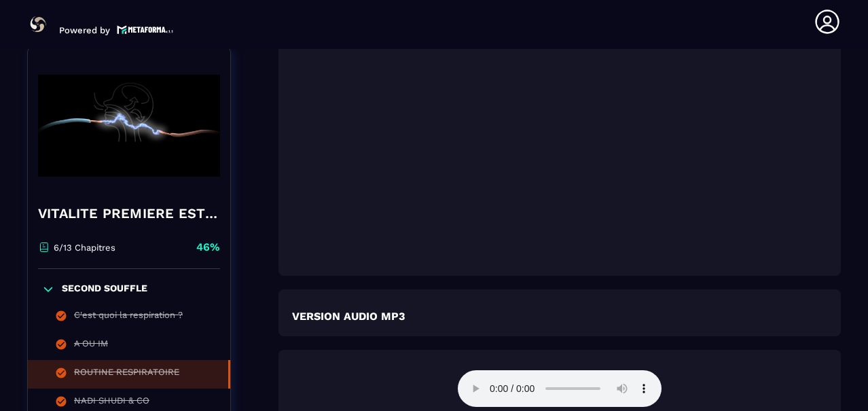 The height and width of the screenshot is (411, 868). Describe the element at coordinates (126, 374) in the screenshot. I see `div: ROUTINE RESPIRATOIRE` at that location.